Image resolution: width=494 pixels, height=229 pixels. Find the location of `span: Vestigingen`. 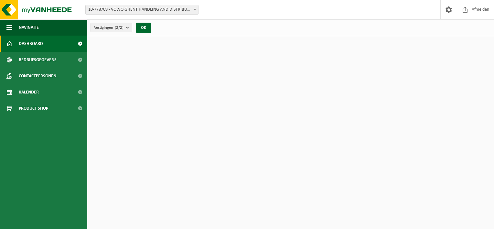

span: Vestigingen is located at coordinates (109, 28).